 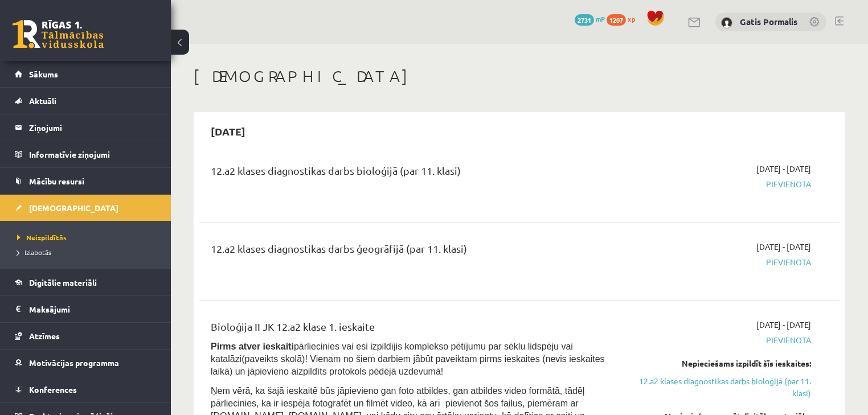 What do you see at coordinates (53, 389) in the screenshot?
I see `span: Konferences` at bounding box center [53, 389].